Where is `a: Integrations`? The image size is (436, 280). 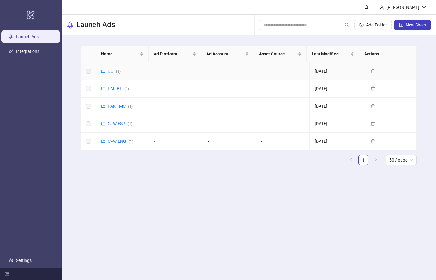 a: Integrations is located at coordinates (28, 51).